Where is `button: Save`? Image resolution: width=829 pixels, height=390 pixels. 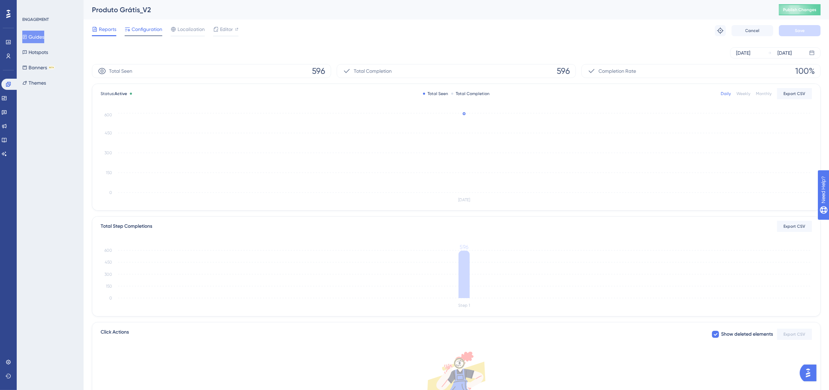
button: Save is located at coordinates (800, 31).